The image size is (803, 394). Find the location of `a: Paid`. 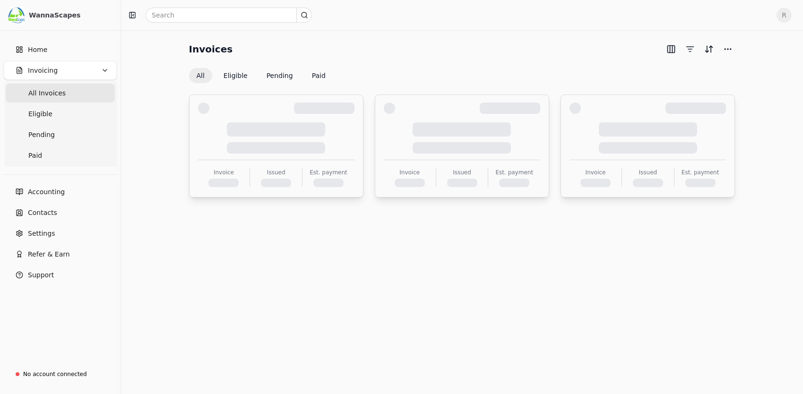

a: Paid is located at coordinates (60, 155).